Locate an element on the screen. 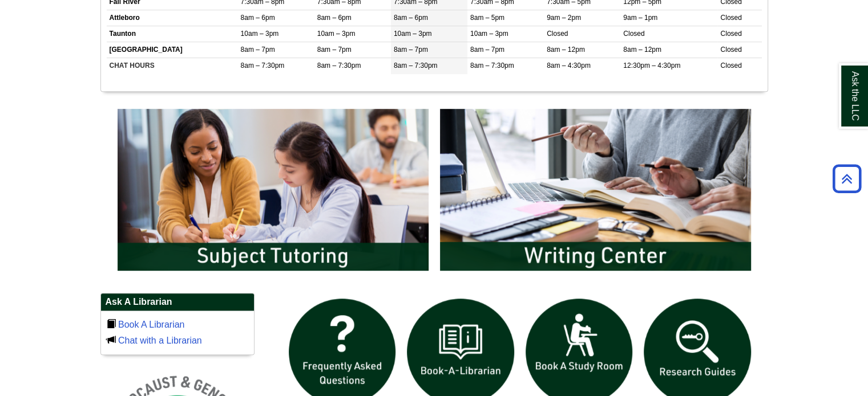 This screenshot has width=868, height=396. td: Taunton is located at coordinates (173, 34).